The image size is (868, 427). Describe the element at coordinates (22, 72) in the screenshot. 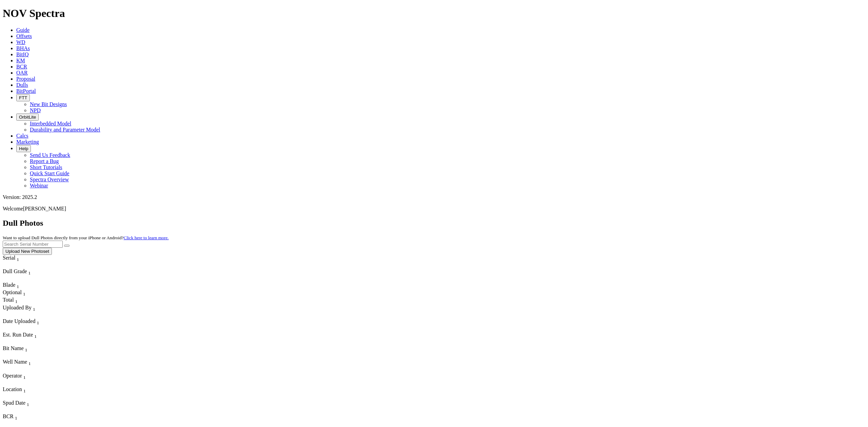

I see `span: OAR` at that location.